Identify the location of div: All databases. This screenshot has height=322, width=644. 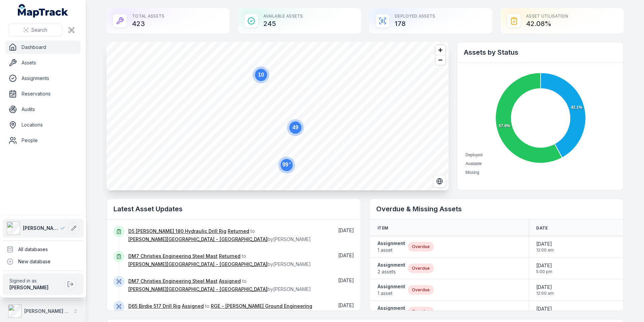
(43, 249).